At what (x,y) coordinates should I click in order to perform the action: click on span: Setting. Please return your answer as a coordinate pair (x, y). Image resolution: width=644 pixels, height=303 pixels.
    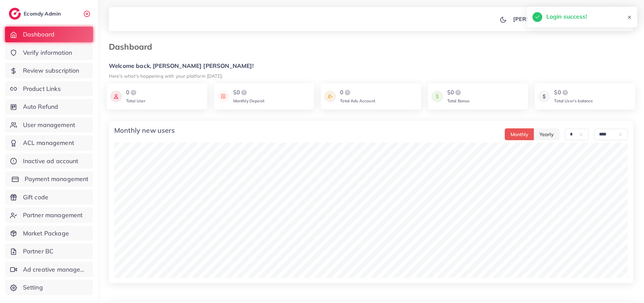
    Looking at the image, I should click on (33, 288).